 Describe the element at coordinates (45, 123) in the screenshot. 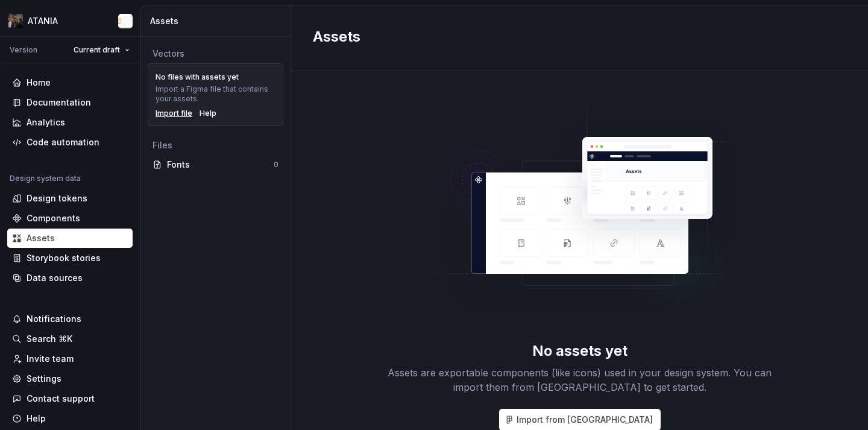

I see `div: Analytics` at that location.